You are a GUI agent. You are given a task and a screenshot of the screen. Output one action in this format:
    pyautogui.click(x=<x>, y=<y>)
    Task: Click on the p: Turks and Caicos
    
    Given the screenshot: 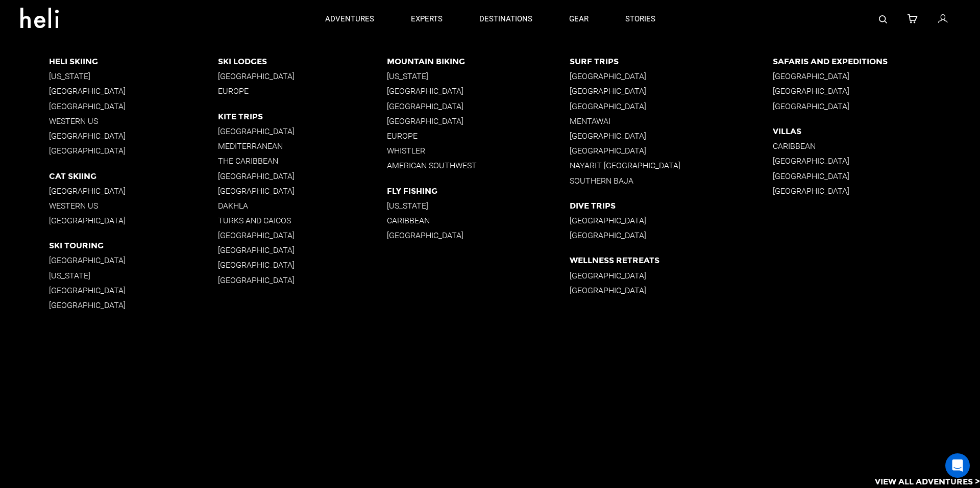 What is the action you would take?
    pyautogui.click(x=302, y=220)
    